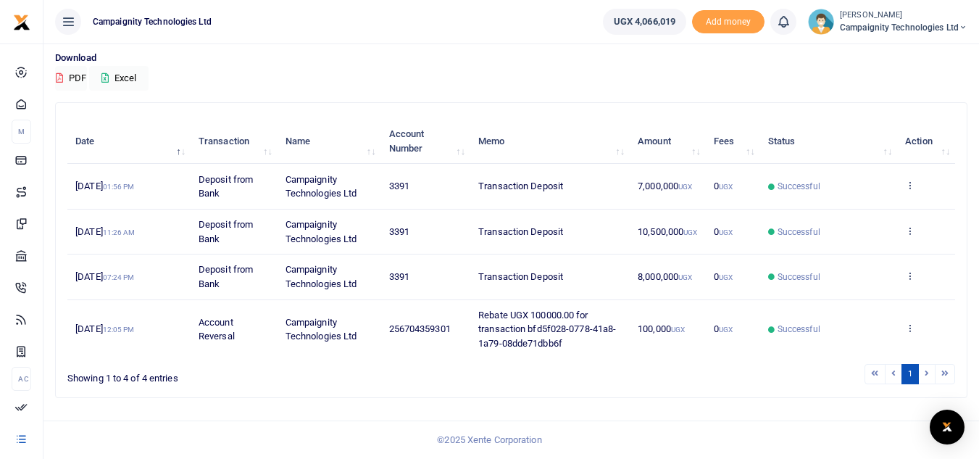  What do you see at coordinates (119, 329) in the screenshot?
I see `small: 12:05 PM` at bounding box center [119, 329].